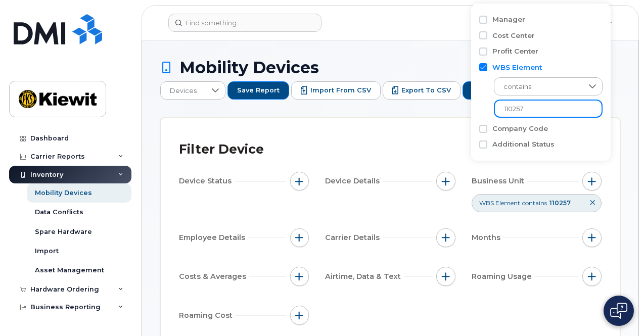  What do you see at coordinates (207, 181) in the screenshot?
I see `span: Device Status` at bounding box center [207, 181].